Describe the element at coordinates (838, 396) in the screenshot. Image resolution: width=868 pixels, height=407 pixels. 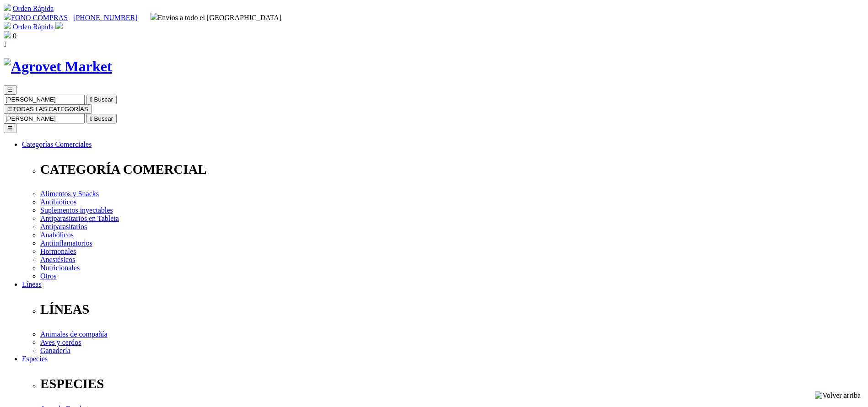
I see `img: Volver arriba` at that location.